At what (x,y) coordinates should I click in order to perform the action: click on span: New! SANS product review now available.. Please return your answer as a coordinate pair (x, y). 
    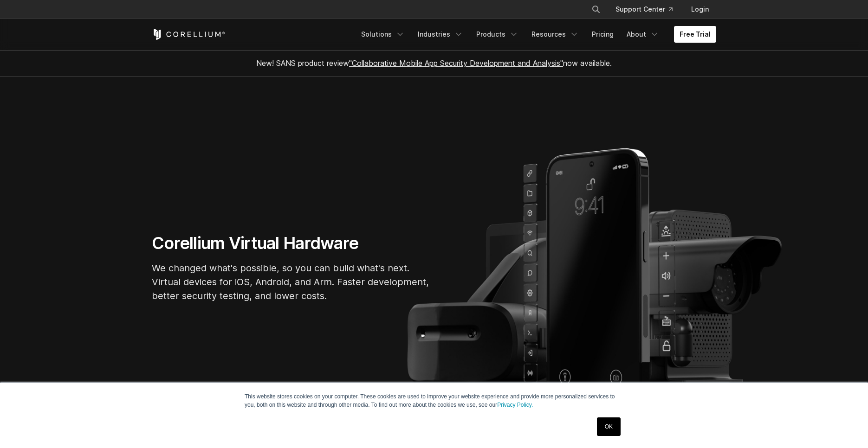
    Looking at the image, I should click on (434, 63).